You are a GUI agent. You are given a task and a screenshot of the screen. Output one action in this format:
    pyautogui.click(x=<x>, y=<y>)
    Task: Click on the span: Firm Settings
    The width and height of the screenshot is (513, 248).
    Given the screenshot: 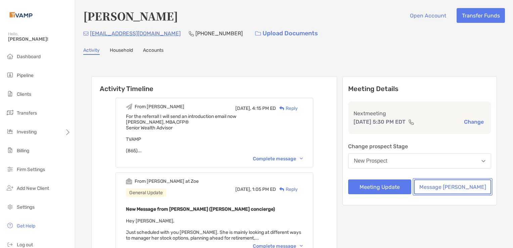 What is the action you would take?
    pyautogui.click(x=31, y=169)
    